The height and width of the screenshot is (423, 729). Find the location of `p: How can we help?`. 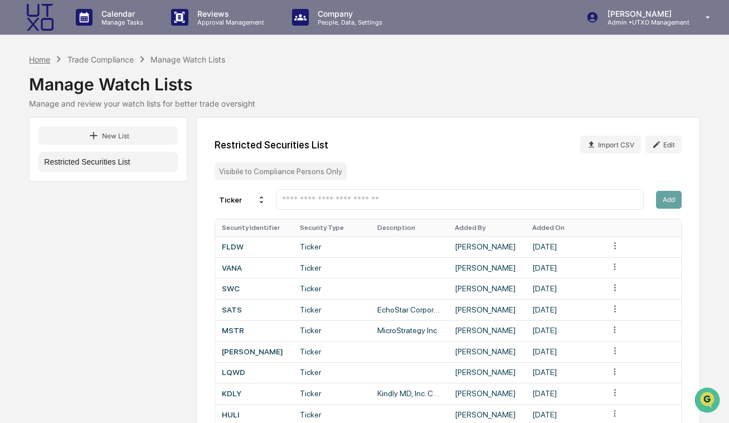

p: How can we help? is located at coordinates (107, 32).